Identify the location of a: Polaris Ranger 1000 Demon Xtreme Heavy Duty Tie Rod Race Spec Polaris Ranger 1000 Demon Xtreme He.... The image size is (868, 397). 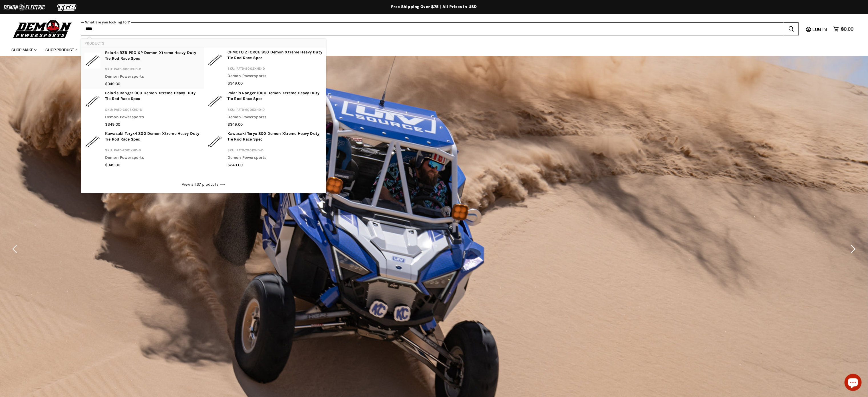
(264, 109).